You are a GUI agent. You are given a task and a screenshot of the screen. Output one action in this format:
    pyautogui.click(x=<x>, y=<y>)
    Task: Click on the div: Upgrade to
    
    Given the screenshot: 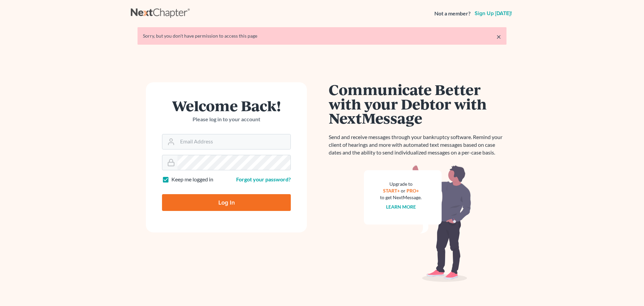 What is the action you would take?
    pyautogui.click(x=401, y=184)
    